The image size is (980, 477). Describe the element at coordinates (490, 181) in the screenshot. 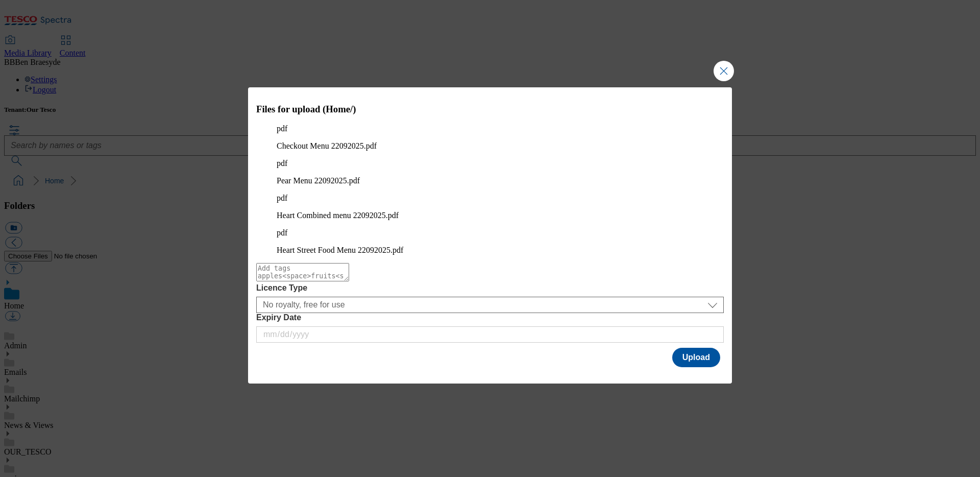

I see `figcaption: Pear Menu 22092025.pdf` at that location.